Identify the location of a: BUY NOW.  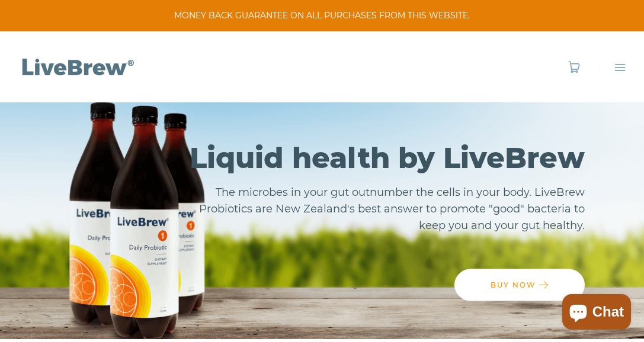
(520, 285).